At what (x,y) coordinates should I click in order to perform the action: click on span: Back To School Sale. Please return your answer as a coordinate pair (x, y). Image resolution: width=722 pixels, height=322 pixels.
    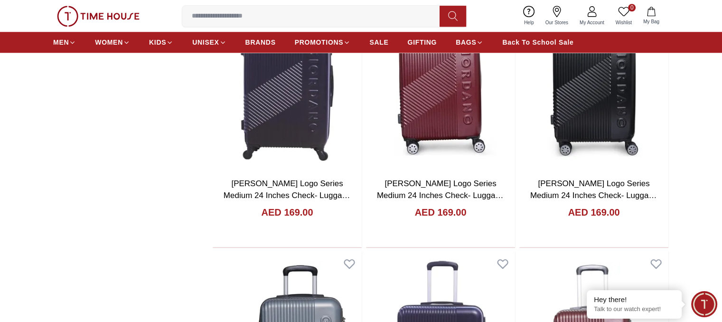
    Looking at the image, I should click on (538, 42).